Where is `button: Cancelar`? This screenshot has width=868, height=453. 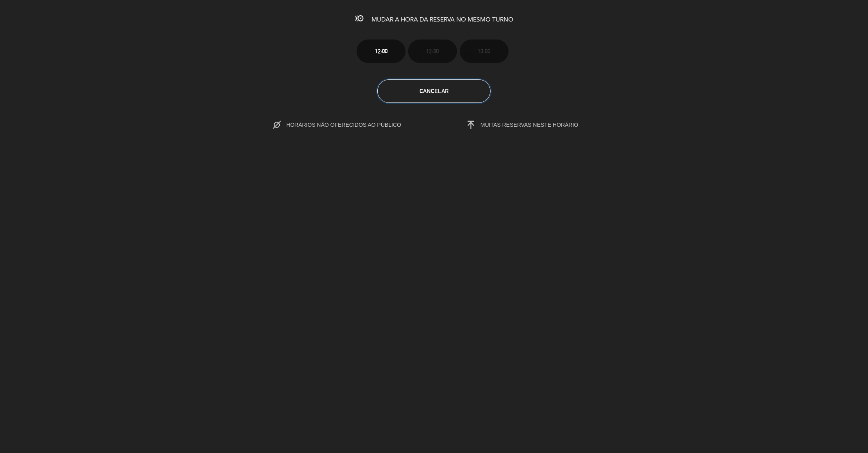
button: Cancelar is located at coordinates (434, 91).